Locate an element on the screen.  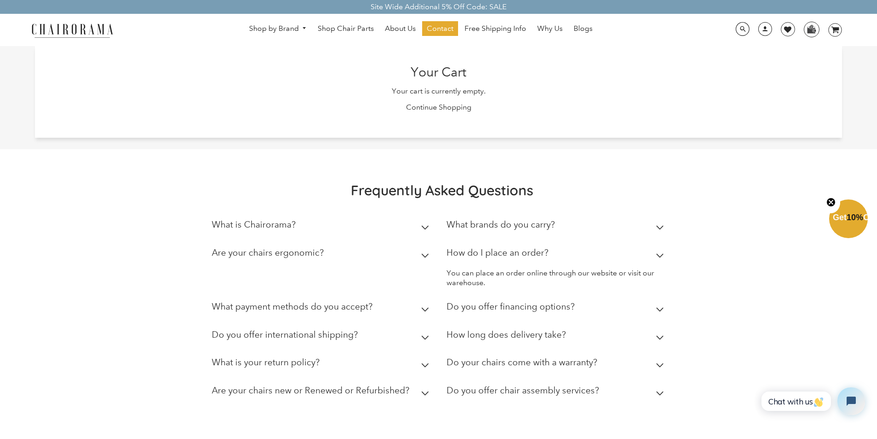
a: Why Us is located at coordinates (550, 29).